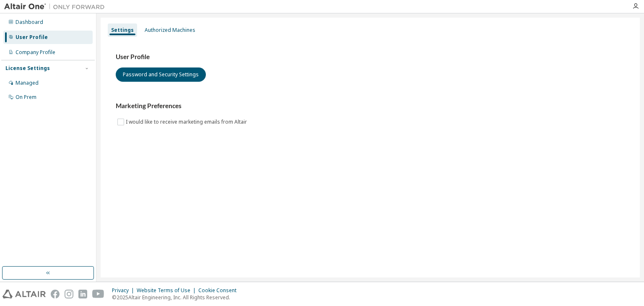 Image resolution: width=644 pixels, height=306 pixels. Describe the element at coordinates (160, 74) in the screenshot. I see `button: Password and Security Settings` at that location.